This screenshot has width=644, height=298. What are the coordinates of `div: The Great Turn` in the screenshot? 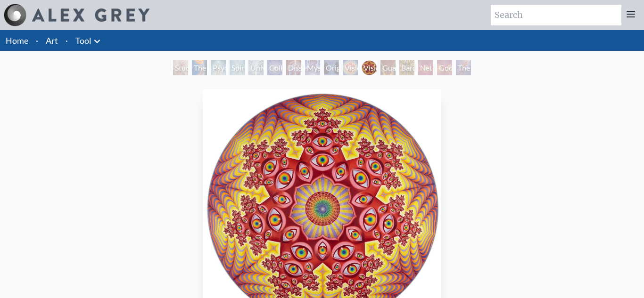 It's located at (463, 67).